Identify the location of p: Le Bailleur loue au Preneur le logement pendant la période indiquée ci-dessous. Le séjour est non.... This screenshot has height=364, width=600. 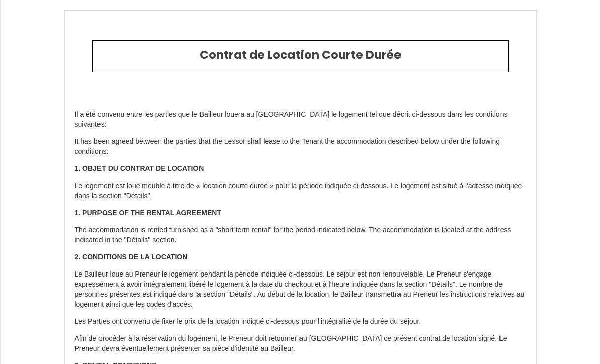
(301, 289).